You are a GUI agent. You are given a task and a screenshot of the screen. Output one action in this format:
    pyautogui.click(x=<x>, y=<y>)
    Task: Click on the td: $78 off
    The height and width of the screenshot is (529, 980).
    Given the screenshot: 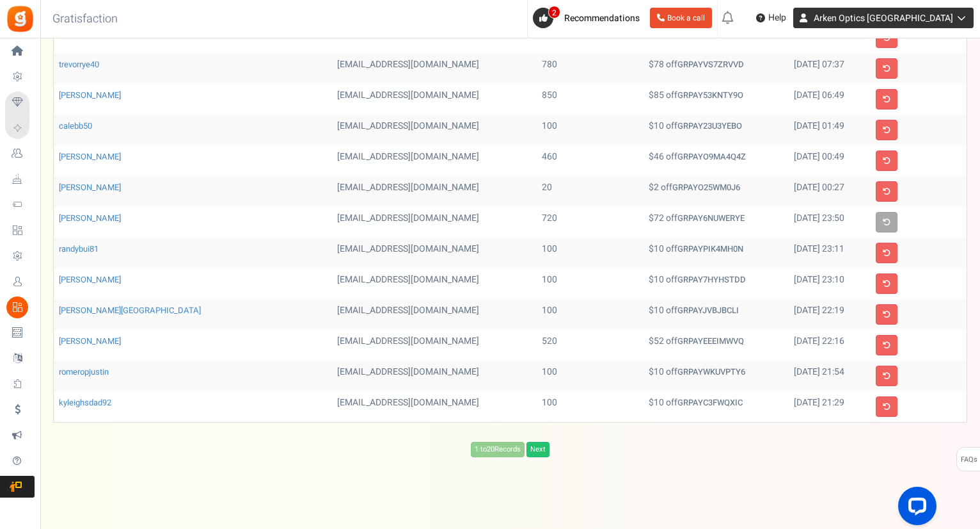 What is the action you would take?
    pyautogui.click(x=716, y=68)
    